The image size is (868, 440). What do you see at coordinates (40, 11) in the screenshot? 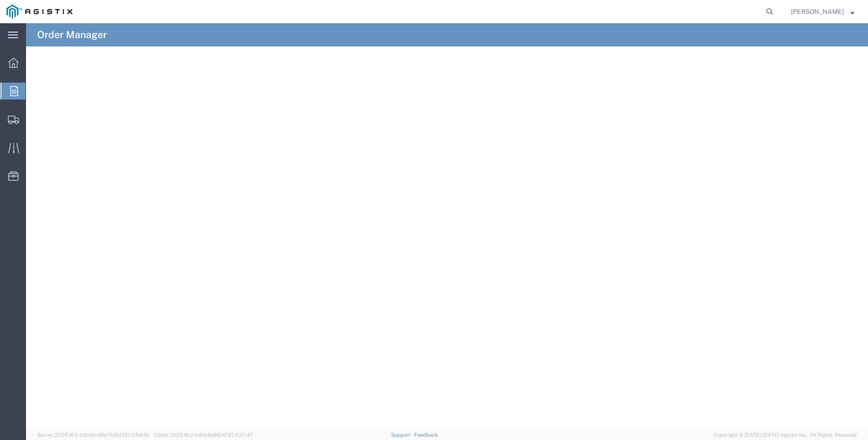
I see `img: logo` at bounding box center [40, 11].